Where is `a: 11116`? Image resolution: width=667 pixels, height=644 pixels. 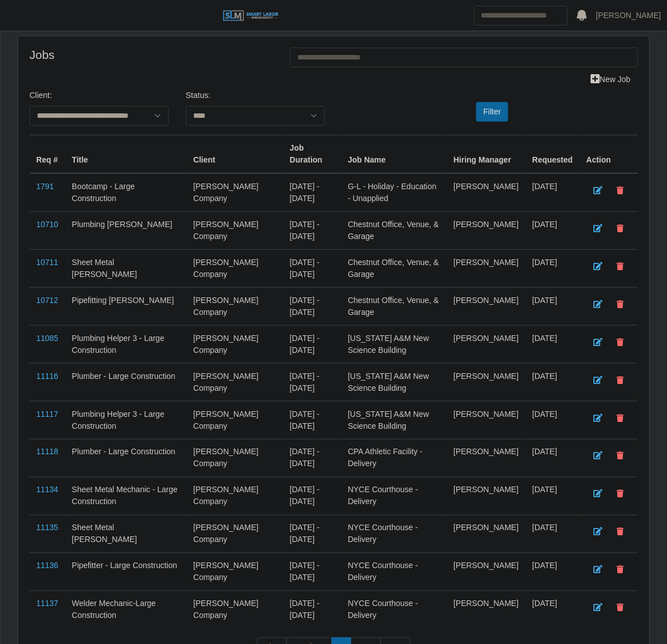
a: 11116 is located at coordinates (47, 376).